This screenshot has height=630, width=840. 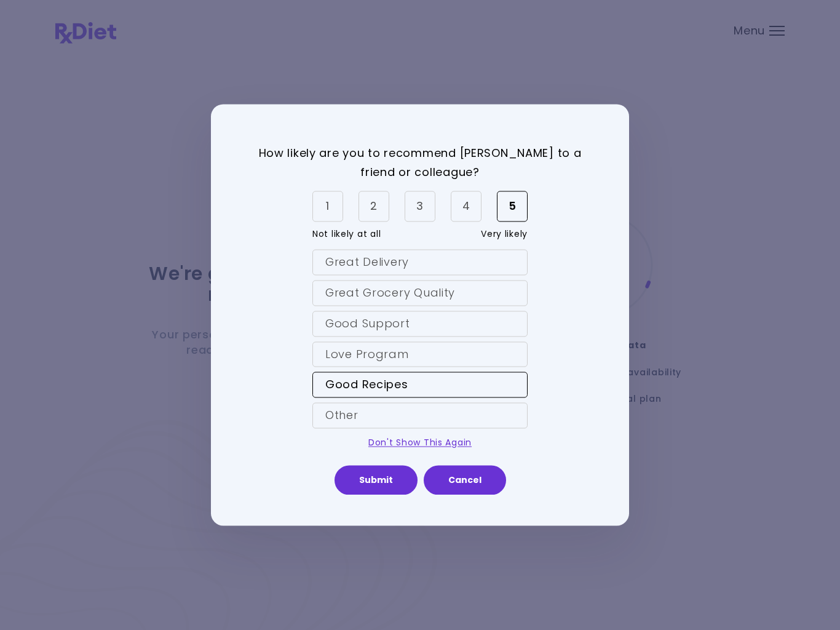 I want to click on span: Not likely at all, so click(x=347, y=235).